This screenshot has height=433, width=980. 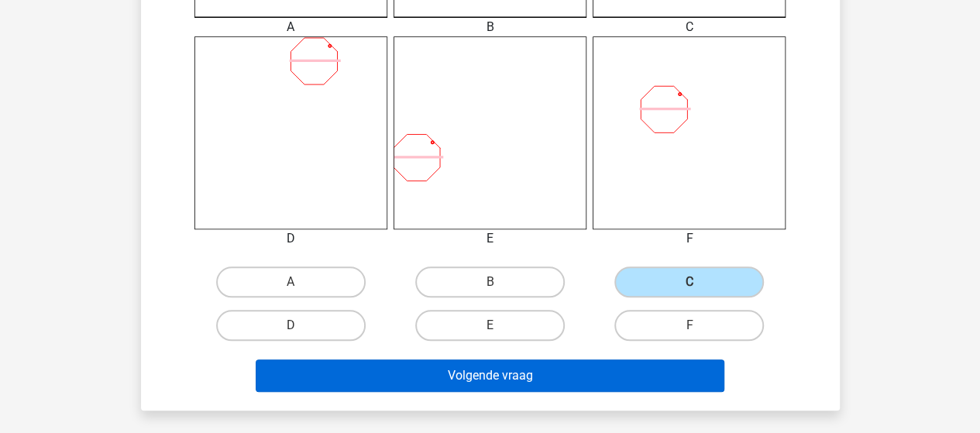 I want to click on div: C, so click(x=689, y=27).